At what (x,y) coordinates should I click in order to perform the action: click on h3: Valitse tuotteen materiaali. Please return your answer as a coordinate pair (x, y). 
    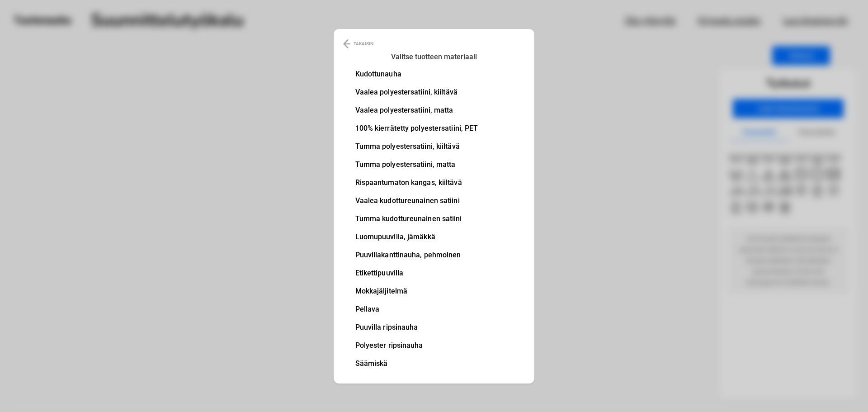
    Looking at the image, I should click on (434, 57).